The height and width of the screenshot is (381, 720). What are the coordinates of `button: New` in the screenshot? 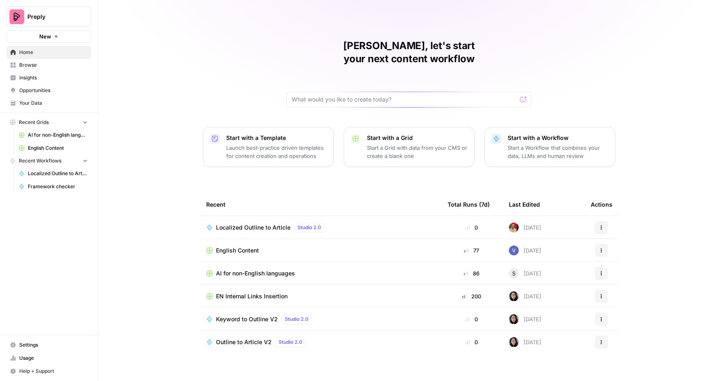 It's located at (49, 36).